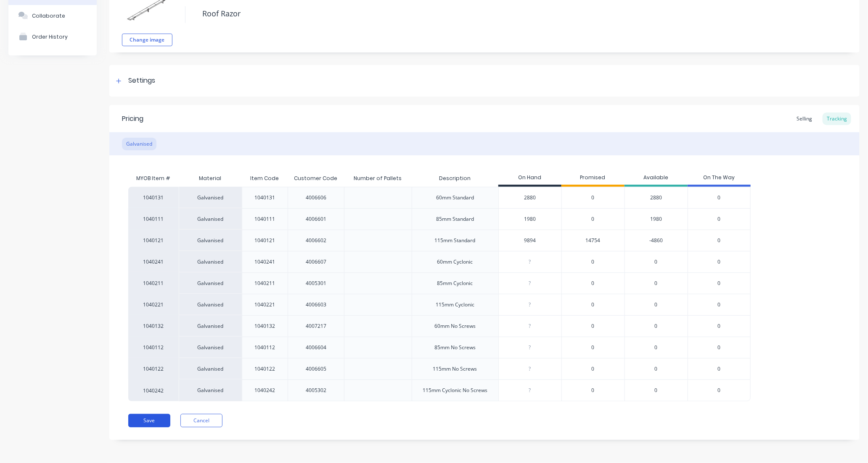 The height and width of the screenshot is (463, 868). I want to click on button: Cancel, so click(201, 421).